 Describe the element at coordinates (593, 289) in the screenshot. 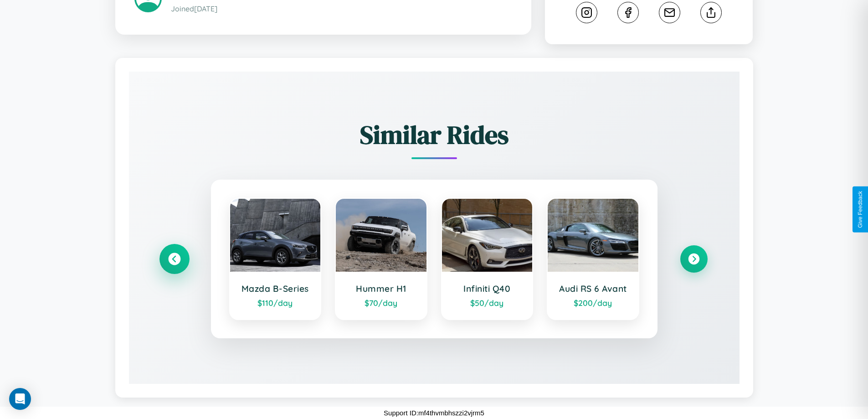

I see `h3: Audi RS 6 Avant` at that location.